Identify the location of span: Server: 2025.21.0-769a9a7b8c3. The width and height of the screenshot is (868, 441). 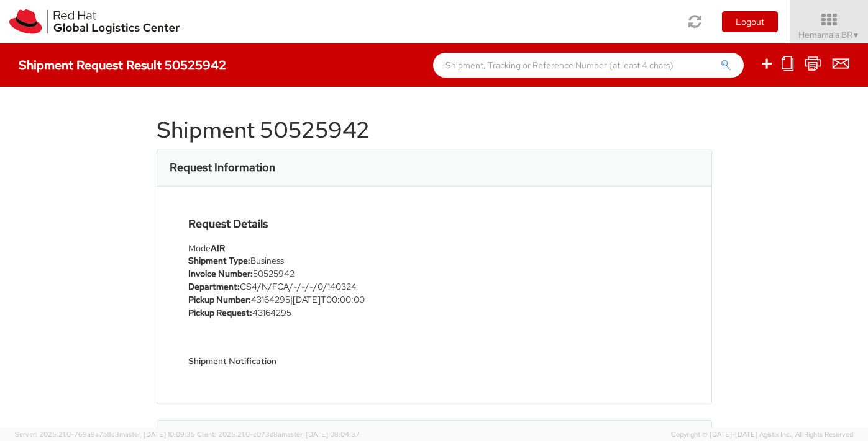
(105, 435).